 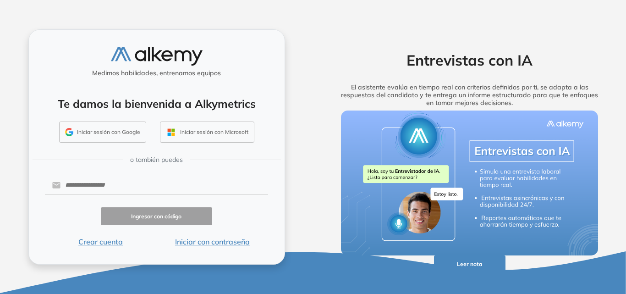 What do you see at coordinates (101, 241) in the screenshot?
I see `button: Crear cuenta` at bounding box center [101, 241].